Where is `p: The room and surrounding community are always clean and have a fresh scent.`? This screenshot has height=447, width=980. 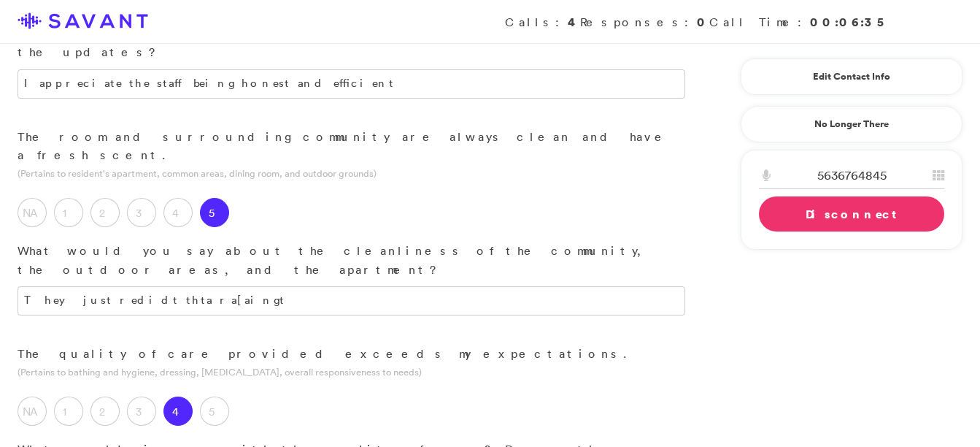
p: The room and surrounding community are always clean and have a fresh scent. is located at coordinates (351, 146).